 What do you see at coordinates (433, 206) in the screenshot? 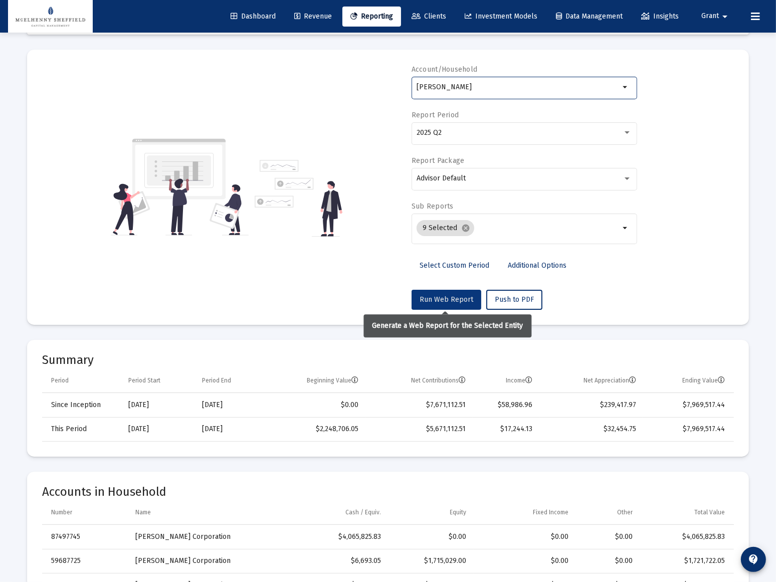
I see `label: Sub Reports` at bounding box center [433, 206].